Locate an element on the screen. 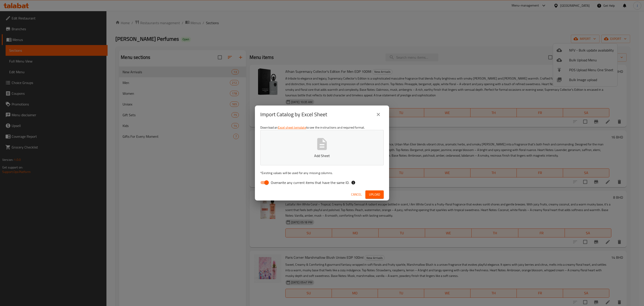 The image size is (644, 306). span: Upload is located at coordinates (375, 194).